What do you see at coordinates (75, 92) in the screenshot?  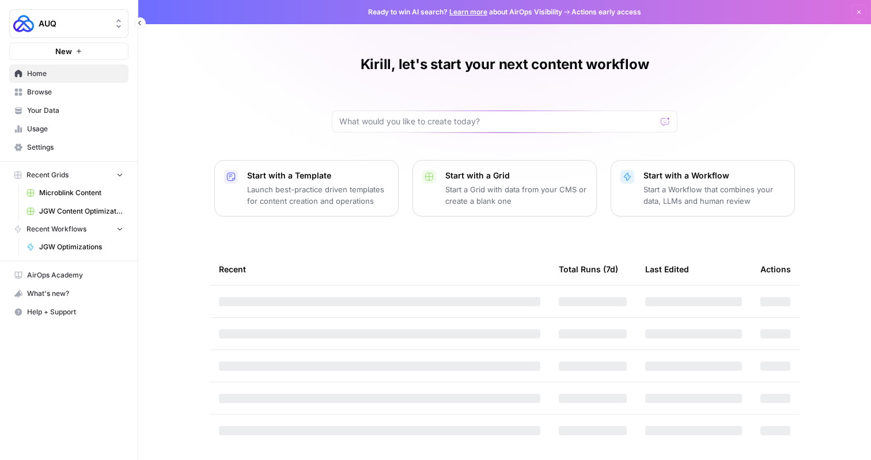 I see `span: Browse` at bounding box center [75, 92].